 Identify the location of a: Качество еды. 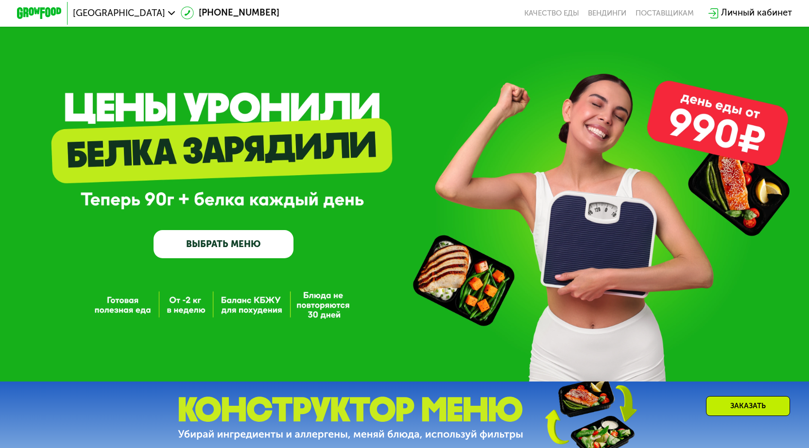
(551, 13).